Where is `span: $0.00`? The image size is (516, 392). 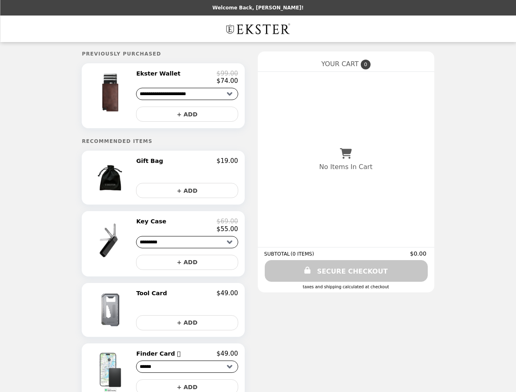
span: $0.00 is located at coordinates (419, 254).